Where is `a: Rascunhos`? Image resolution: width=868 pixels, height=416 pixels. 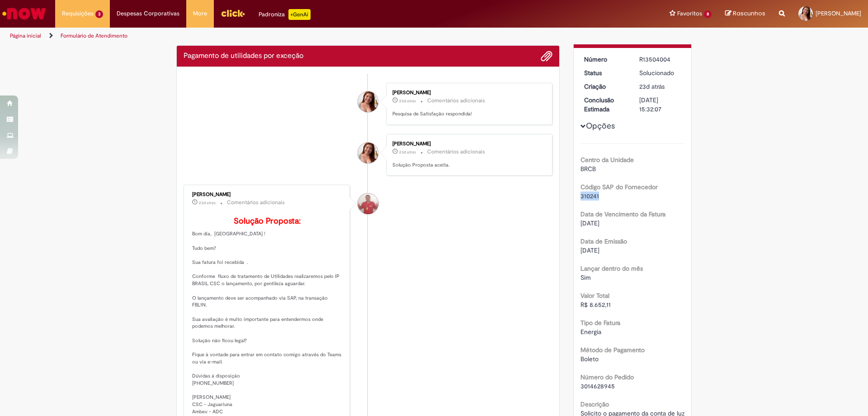
a: Rascunhos is located at coordinates (745, 14).